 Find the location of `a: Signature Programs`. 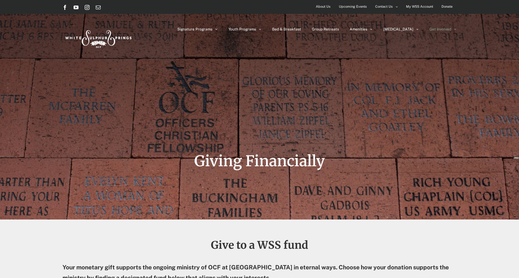

a: Signature Programs is located at coordinates (197, 29).